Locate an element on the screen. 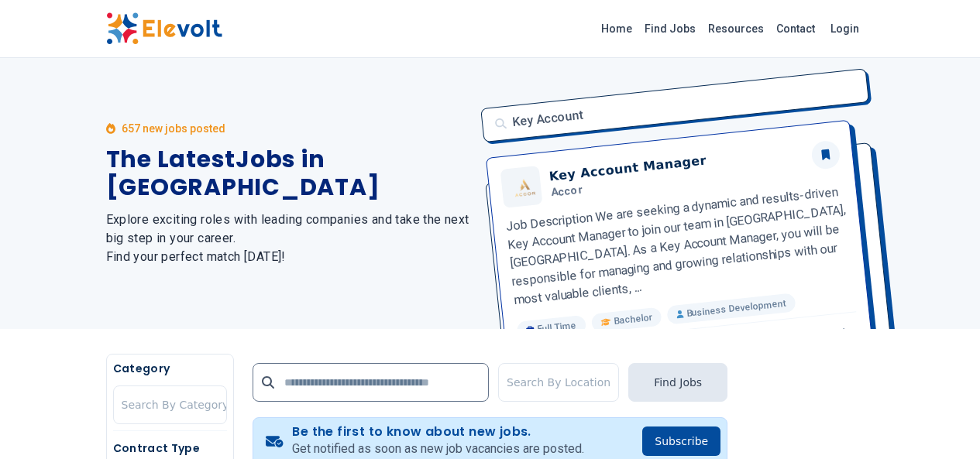  button: Find Jobs is located at coordinates (678, 382).